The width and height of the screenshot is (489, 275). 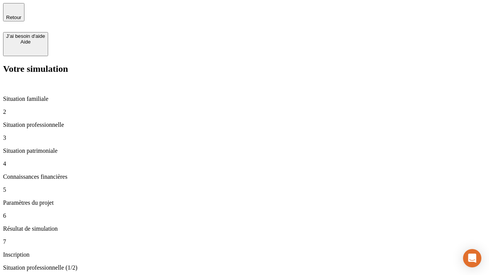 What do you see at coordinates (245, 99) in the screenshot?
I see `p: Situation familiale` at bounding box center [245, 99].